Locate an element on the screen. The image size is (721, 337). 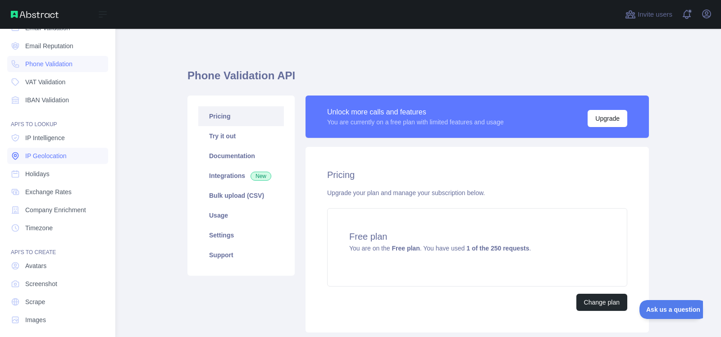
span: Exchange Rates is located at coordinates (48, 192).